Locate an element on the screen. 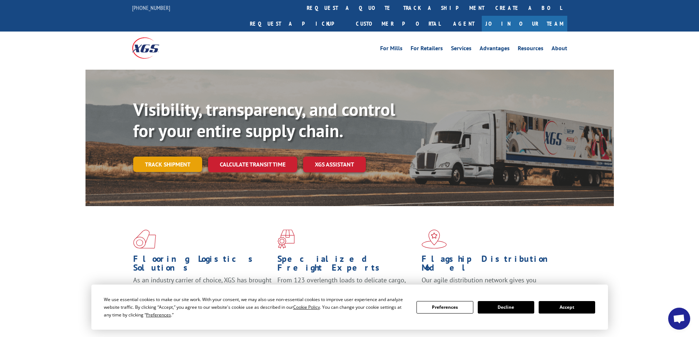 The image size is (699, 337). div: Cookie Consent Prompt is located at coordinates (350, 307).